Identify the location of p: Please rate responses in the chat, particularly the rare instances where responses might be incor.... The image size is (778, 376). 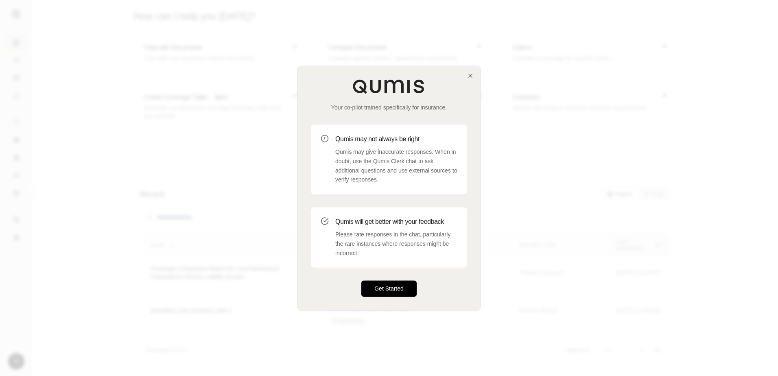
(396, 244).